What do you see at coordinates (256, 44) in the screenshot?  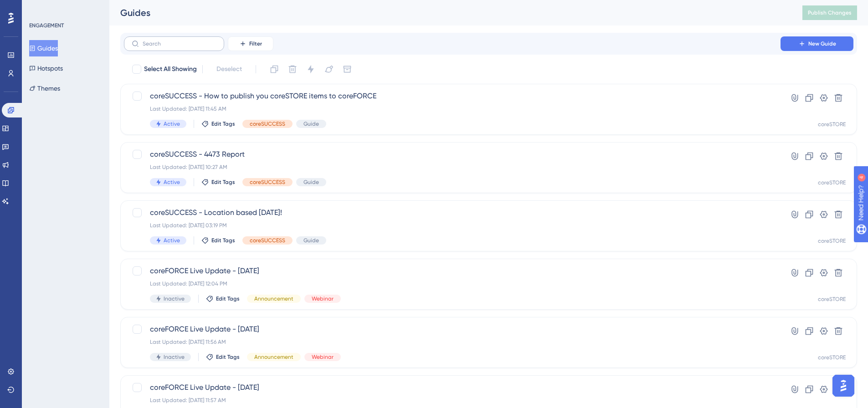 I see `span: Filter` at bounding box center [256, 44].